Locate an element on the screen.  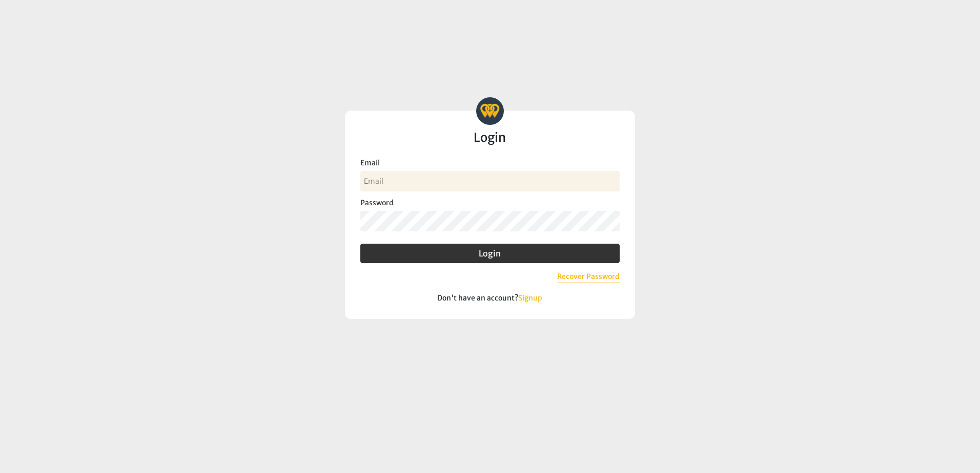
label: Password is located at coordinates (490, 203).